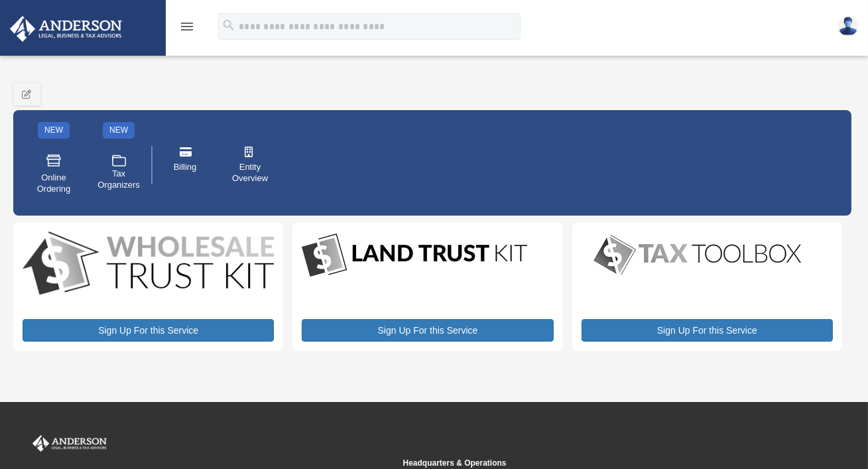  I want to click on img: User Pic, so click(848, 26).